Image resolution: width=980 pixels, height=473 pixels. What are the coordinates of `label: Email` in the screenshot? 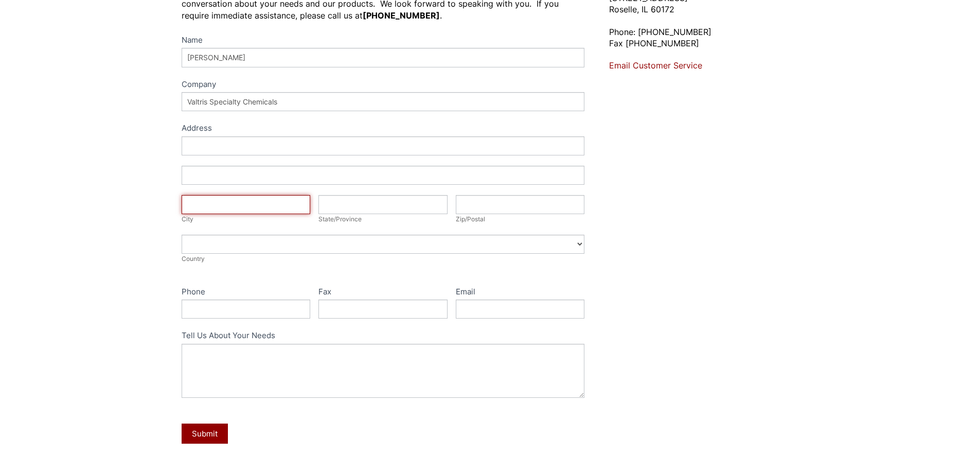 It's located at (520, 292).